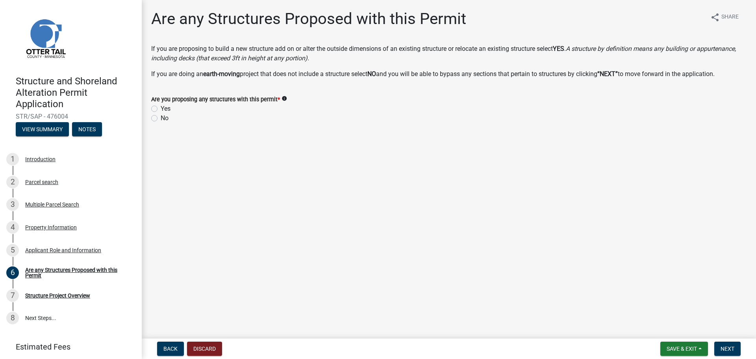 Image resolution: width=756 pixels, height=359 pixels. Describe the element at coordinates (13, 295) in the screenshot. I see `div: 7` at that location.